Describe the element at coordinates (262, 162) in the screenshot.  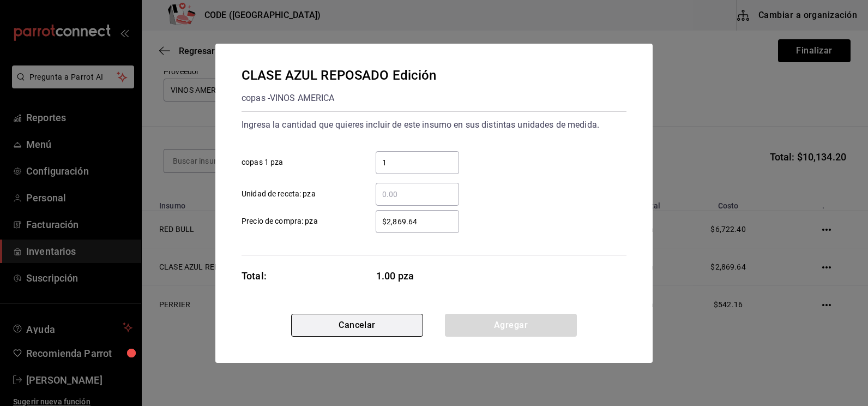
I see `span: copas 1 pza` at that location.